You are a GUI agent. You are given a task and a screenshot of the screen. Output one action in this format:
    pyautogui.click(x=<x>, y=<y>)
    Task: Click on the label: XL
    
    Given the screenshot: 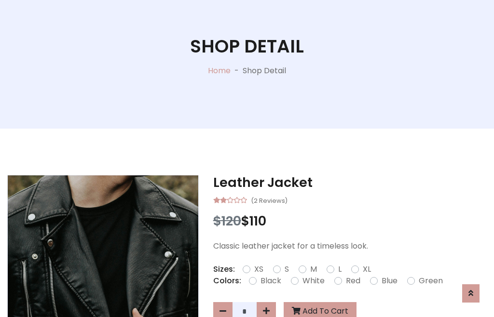 What is the action you would take?
    pyautogui.click(x=367, y=270)
    